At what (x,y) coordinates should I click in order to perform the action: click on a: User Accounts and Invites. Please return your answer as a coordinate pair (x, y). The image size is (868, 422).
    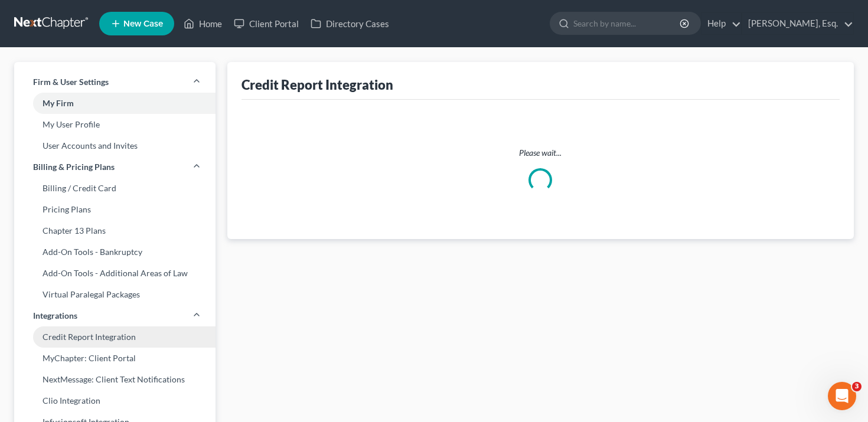
    Looking at the image, I should click on (115, 146).